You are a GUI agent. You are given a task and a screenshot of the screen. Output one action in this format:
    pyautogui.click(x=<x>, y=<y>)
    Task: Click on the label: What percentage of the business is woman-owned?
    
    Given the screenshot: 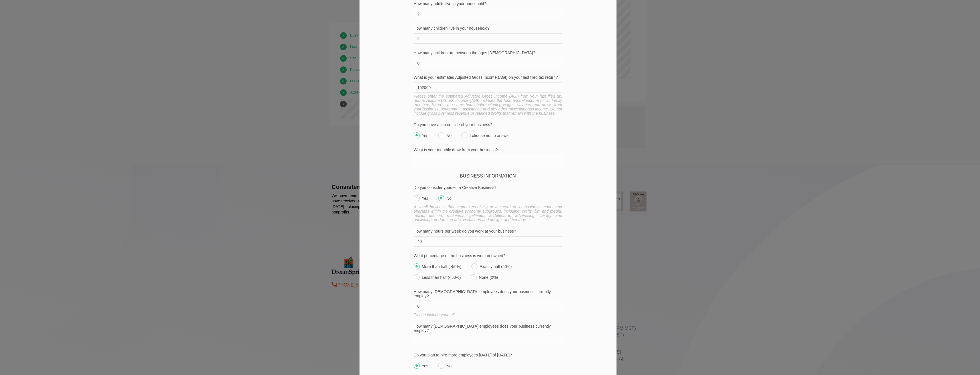 What is the action you would take?
    pyautogui.click(x=488, y=255)
    